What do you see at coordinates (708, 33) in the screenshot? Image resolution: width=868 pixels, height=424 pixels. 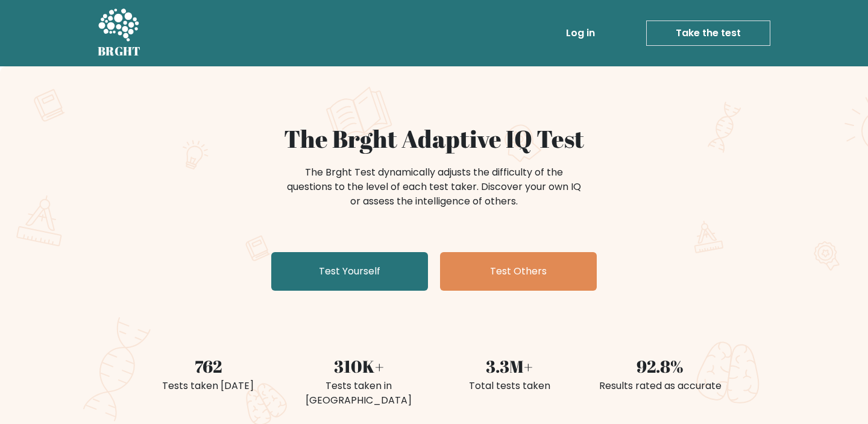 I see `a: Take the test` at bounding box center [708, 33].